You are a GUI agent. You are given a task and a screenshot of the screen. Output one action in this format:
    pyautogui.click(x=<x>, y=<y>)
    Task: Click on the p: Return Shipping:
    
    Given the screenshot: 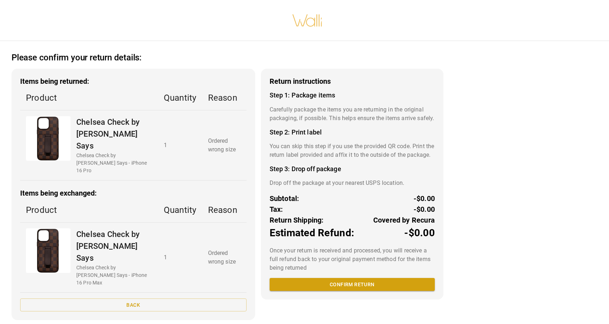 What is the action you would take?
    pyautogui.click(x=297, y=220)
    